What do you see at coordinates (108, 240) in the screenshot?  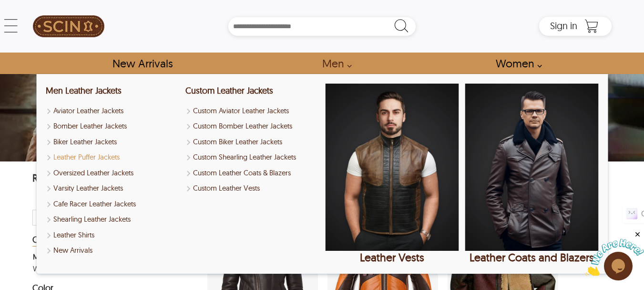 I see `div: Heading Filter Men Aviator Leather Jackets by Categories` at bounding box center [108, 240].